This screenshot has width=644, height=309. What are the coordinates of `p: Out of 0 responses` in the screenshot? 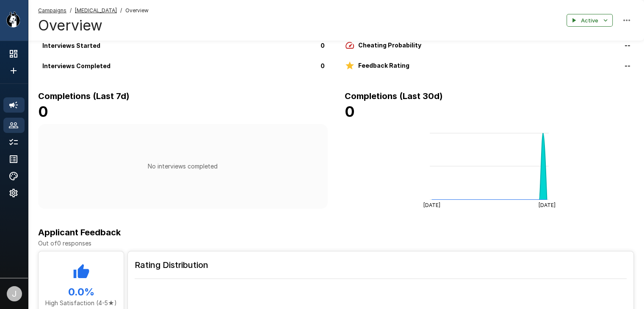 It's located at (336, 243).